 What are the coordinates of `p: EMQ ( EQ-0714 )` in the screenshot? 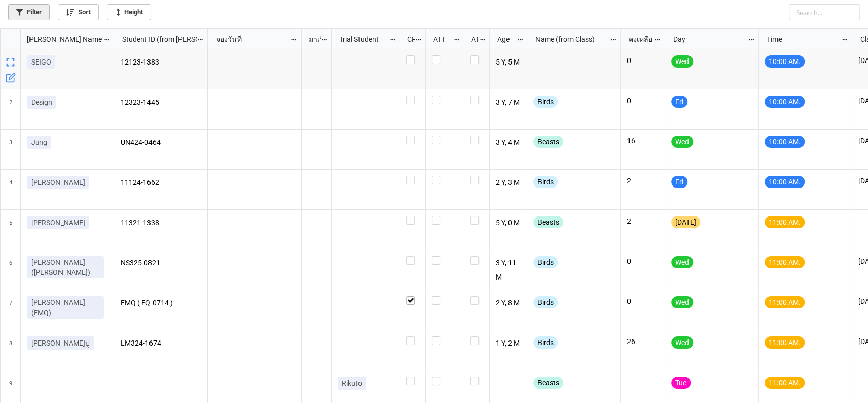 It's located at (161, 303).